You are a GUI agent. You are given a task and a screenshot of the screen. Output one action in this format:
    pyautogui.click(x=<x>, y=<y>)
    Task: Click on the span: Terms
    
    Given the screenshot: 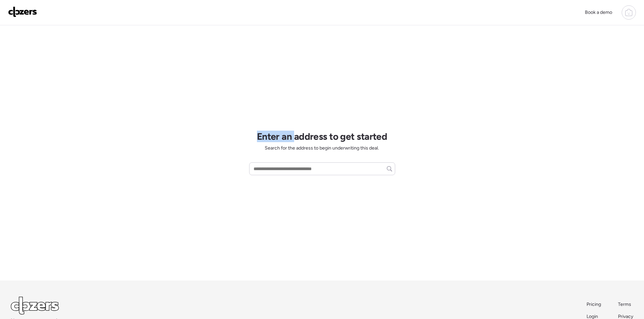 What is the action you would take?
    pyautogui.click(x=624, y=305)
    